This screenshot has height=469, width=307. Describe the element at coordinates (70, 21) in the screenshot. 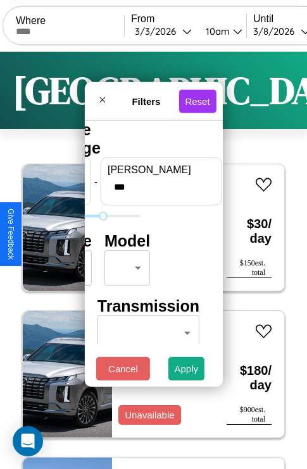

I see `label: Where` at that location.